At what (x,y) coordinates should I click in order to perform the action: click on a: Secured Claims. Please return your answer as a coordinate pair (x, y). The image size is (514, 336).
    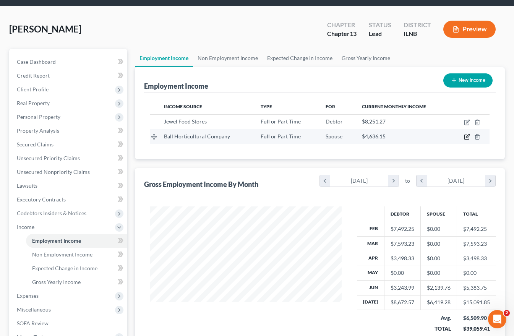
    Looking at the image, I should click on (69, 144).